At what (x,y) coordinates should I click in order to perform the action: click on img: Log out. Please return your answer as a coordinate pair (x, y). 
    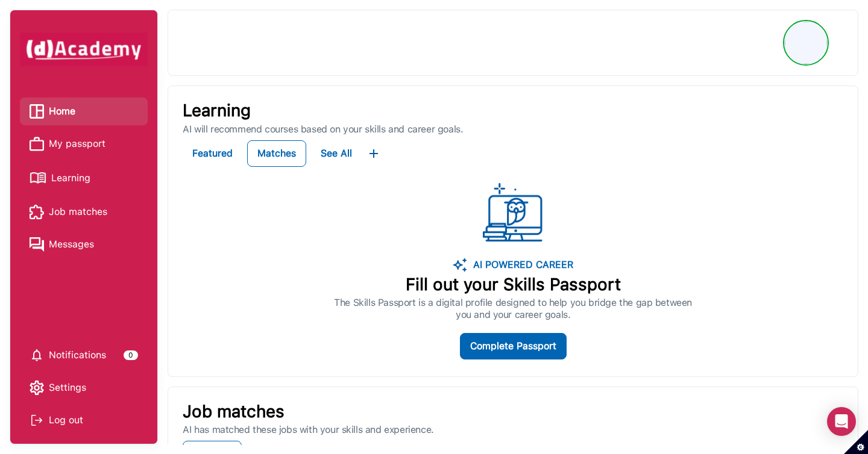
    Looking at the image, I should click on (37, 420).